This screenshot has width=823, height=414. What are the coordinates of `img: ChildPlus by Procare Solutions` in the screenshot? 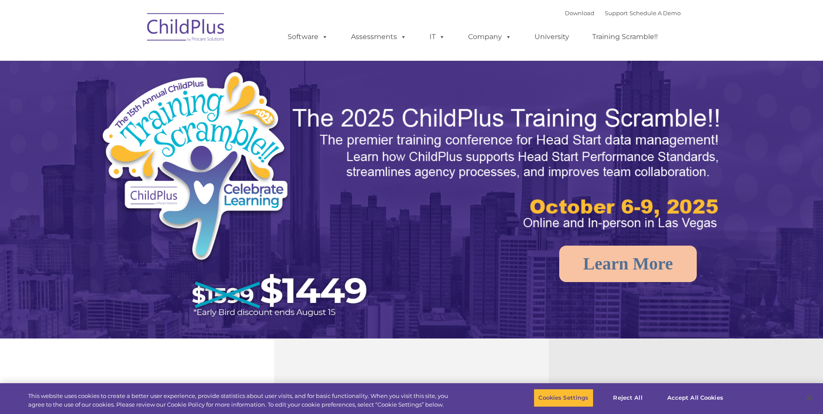 It's located at (186, 29).